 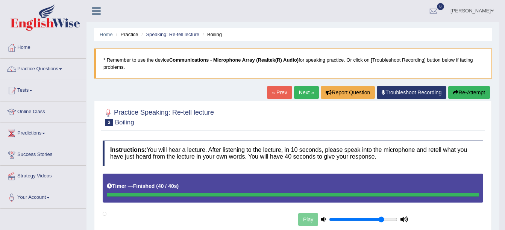 I want to click on a: Strategy Videos, so click(x=43, y=175).